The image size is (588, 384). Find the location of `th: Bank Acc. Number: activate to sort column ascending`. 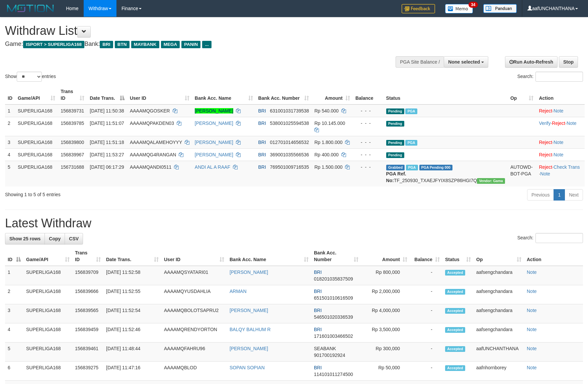

th: Bank Acc. Number: activate to sort column ascending is located at coordinates (284, 95).